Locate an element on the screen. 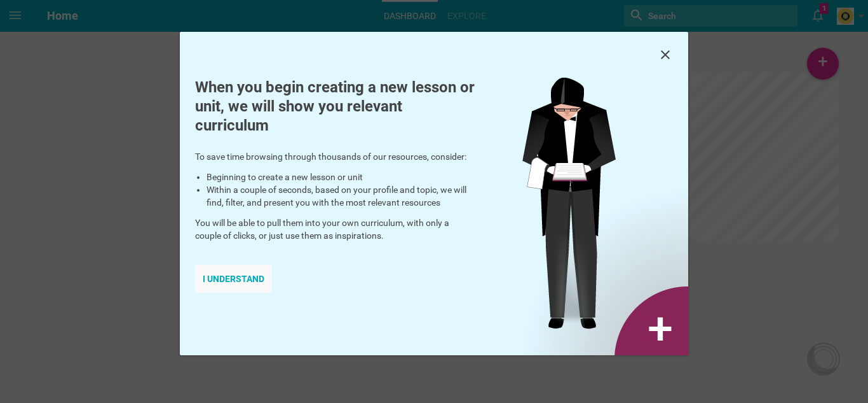 The image size is (868, 403). h1: When you begin creating a new lesson or unit, we will show you relevant curriculum is located at coordinates (335, 106).